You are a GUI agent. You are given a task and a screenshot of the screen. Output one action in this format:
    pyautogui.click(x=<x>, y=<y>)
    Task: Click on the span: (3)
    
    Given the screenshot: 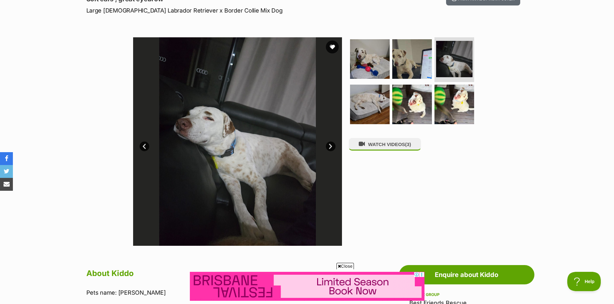 What is the action you would take?
    pyautogui.click(x=408, y=144)
    